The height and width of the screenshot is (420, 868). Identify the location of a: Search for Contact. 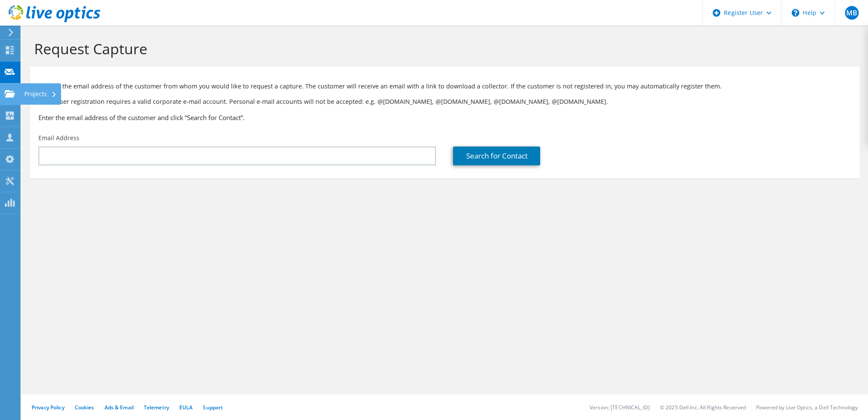
(497, 156).